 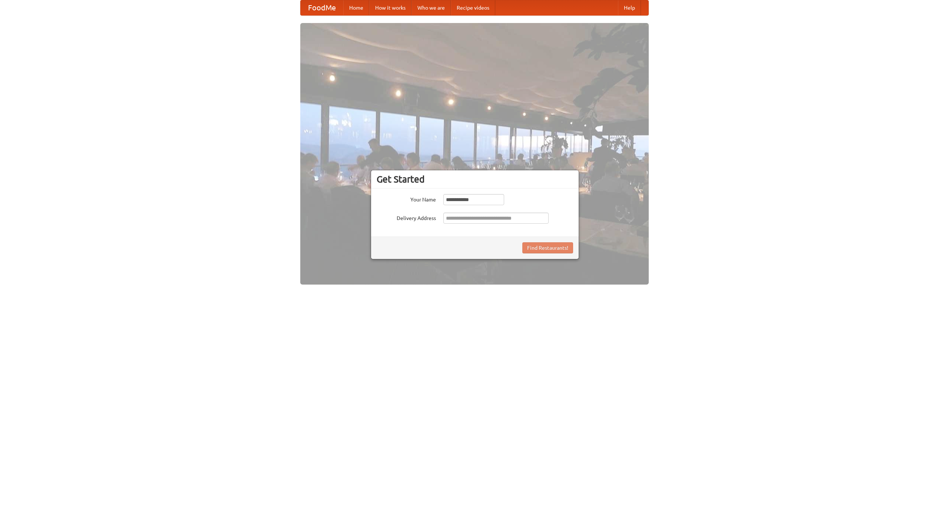 What do you see at coordinates (630, 8) in the screenshot?
I see `a: Help` at bounding box center [630, 8].